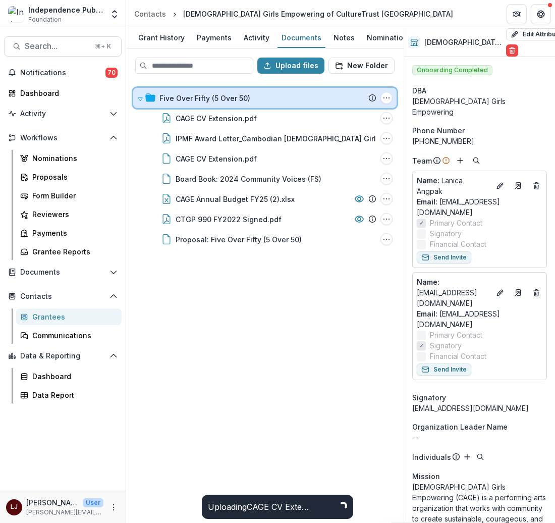 The width and height of the screenshot is (555, 523). I want to click on a: Grant History, so click(162, 38).